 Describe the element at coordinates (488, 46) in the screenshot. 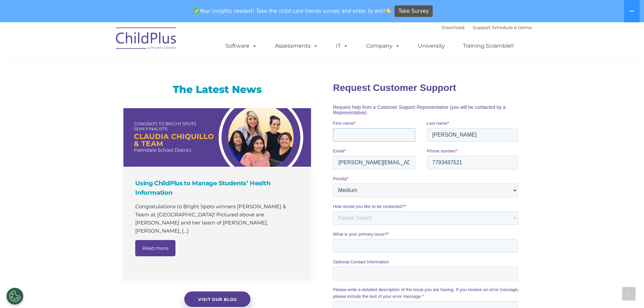

I see `a: Training Scramble!!` at that location.